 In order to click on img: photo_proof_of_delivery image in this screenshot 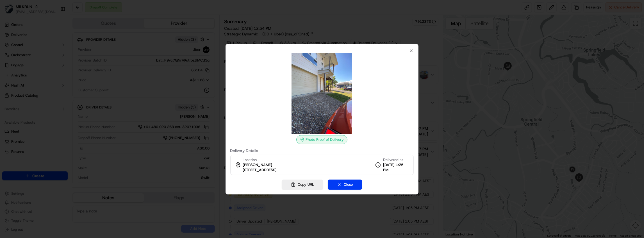, I will do `click(322, 94)`.